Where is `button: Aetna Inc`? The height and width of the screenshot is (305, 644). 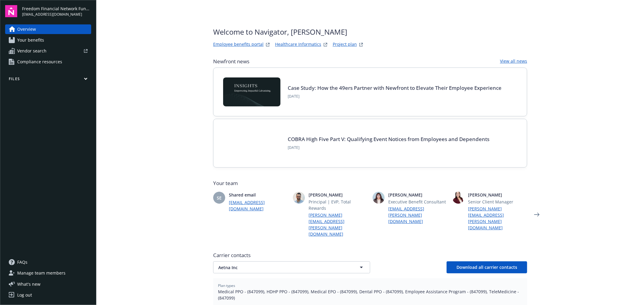 button: Aetna Inc is located at coordinates (292, 268).